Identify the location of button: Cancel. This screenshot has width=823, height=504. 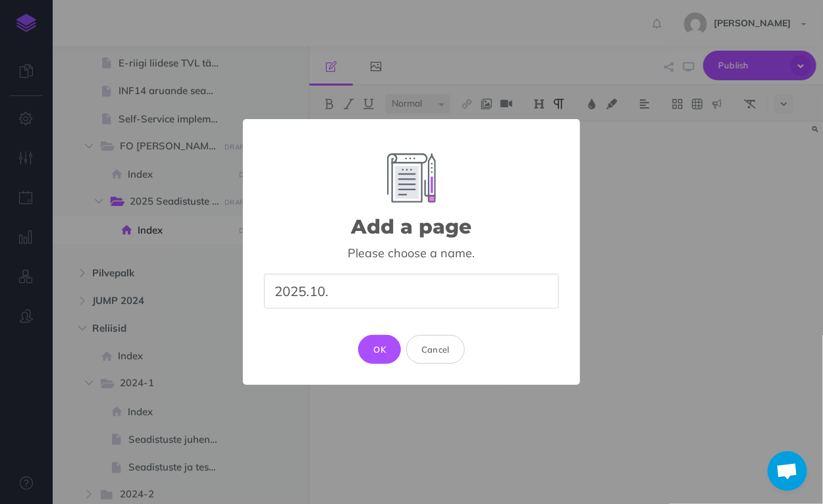
(435, 350).